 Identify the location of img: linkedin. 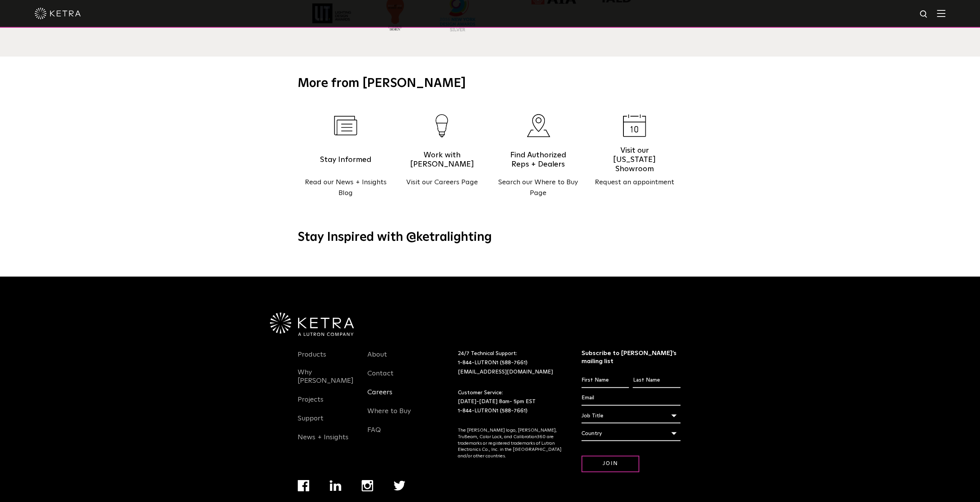
(336, 486).